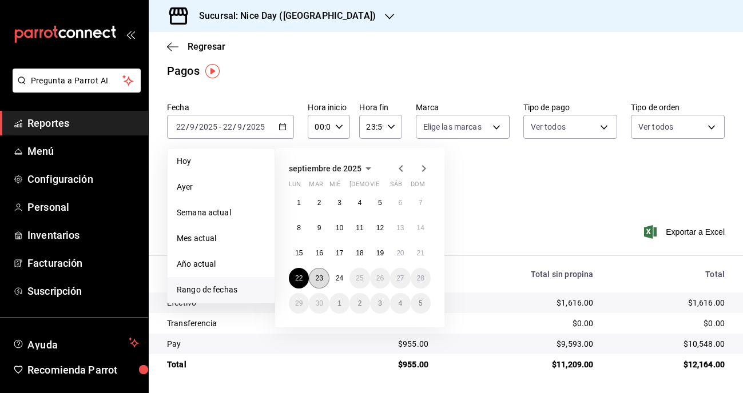  Describe the element at coordinates (420, 304) in the screenshot. I see `button: 5 de octubre de 2025` at that location.